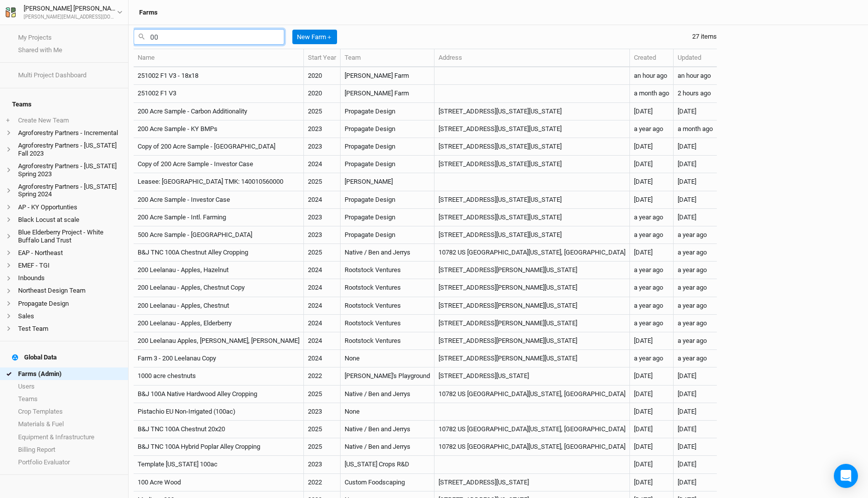 Image resolution: width=868 pixels, height=498 pixels. Describe the element at coordinates (218, 447) in the screenshot. I see `td: B&J TNC 100A Hybrid Poplar Alley Cropping` at that location.